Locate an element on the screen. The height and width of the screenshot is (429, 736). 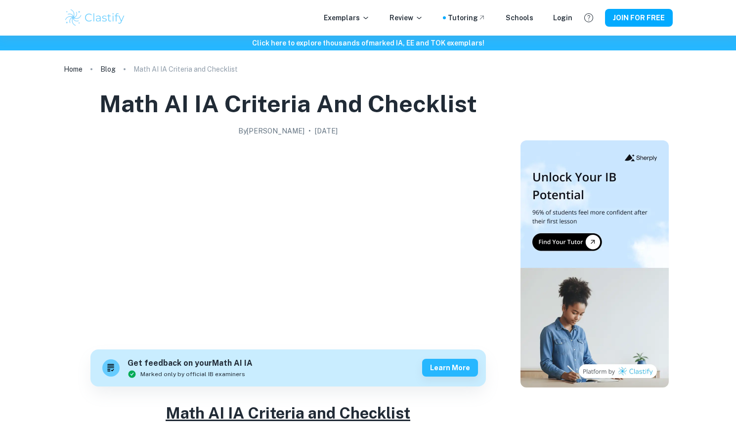
a: Schools is located at coordinates (520, 18).